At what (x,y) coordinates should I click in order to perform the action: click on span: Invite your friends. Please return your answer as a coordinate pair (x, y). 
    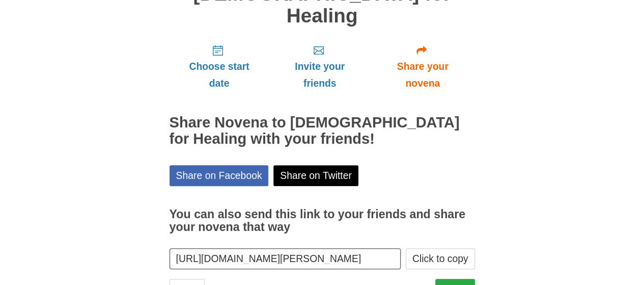
    Looking at the image, I should click on (319, 75).